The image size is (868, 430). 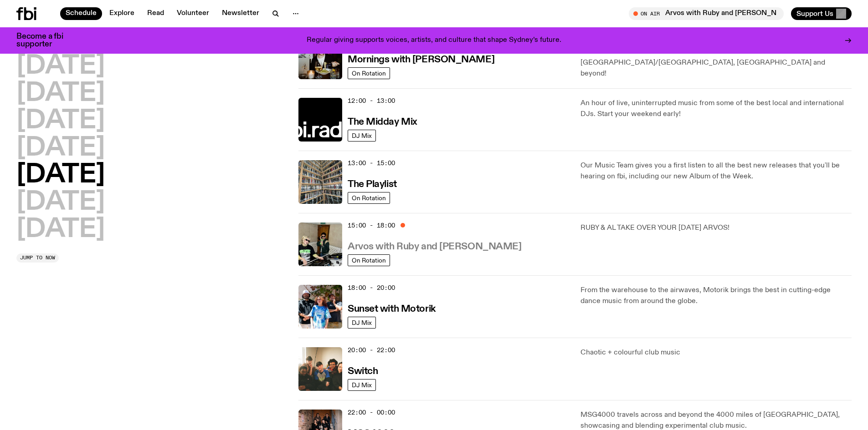 I want to click on p: Chaotic + colourful club music, so click(x=715, y=353).